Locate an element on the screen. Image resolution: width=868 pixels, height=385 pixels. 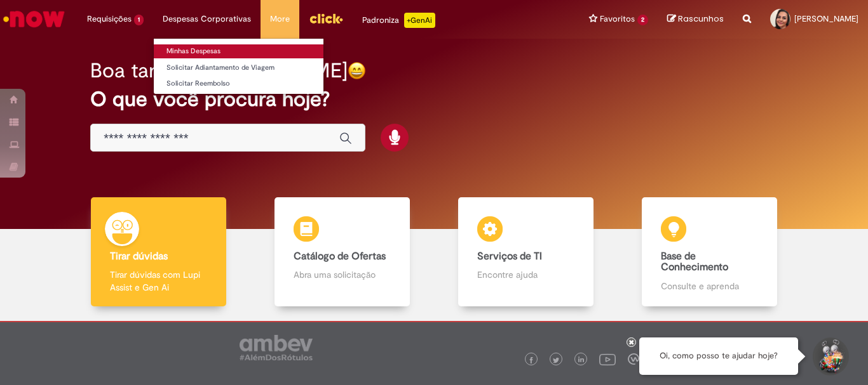
a: Catálogo de Ofertas Abra uma solicitação is located at coordinates (342, 252).